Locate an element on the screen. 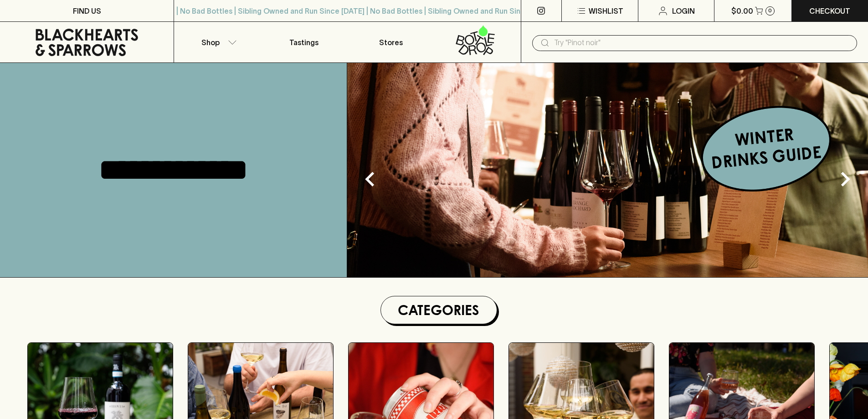 This screenshot has height=419, width=868. p: Login is located at coordinates (684, 11).